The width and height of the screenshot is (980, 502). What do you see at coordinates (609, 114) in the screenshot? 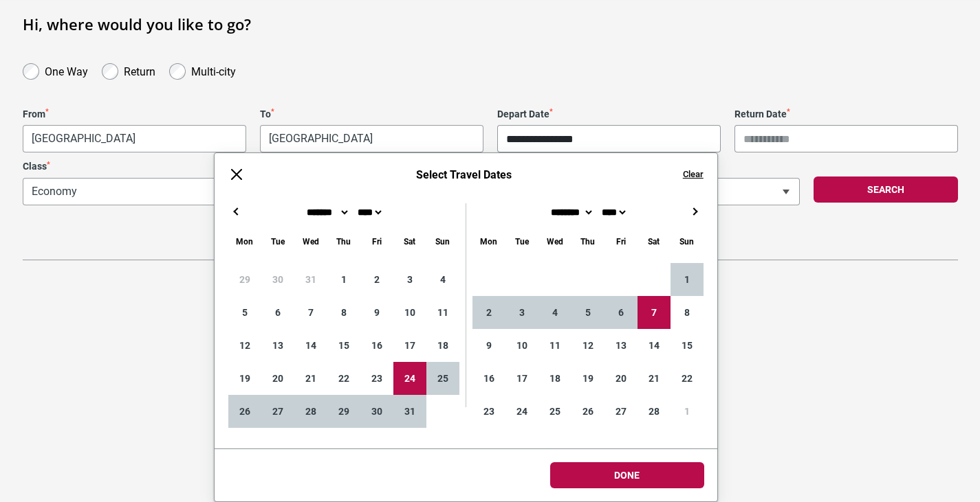
I see `label: Depart Date` at bounding box center [609, 114].